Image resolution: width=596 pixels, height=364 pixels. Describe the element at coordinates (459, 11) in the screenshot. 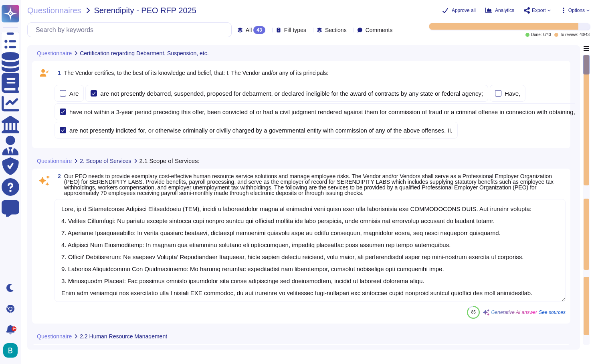

I see `button: Approve all` at that location.